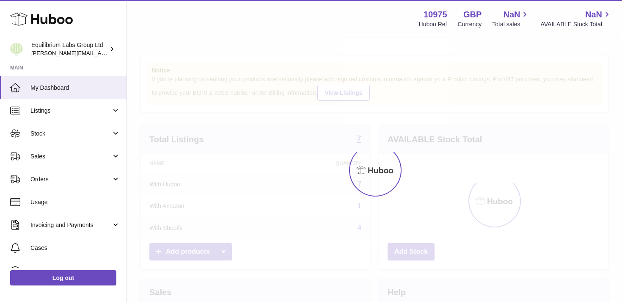  Describe the element at coordinates (511, 19) in the screenshot. I see `a: NaN Total sales` at that location.